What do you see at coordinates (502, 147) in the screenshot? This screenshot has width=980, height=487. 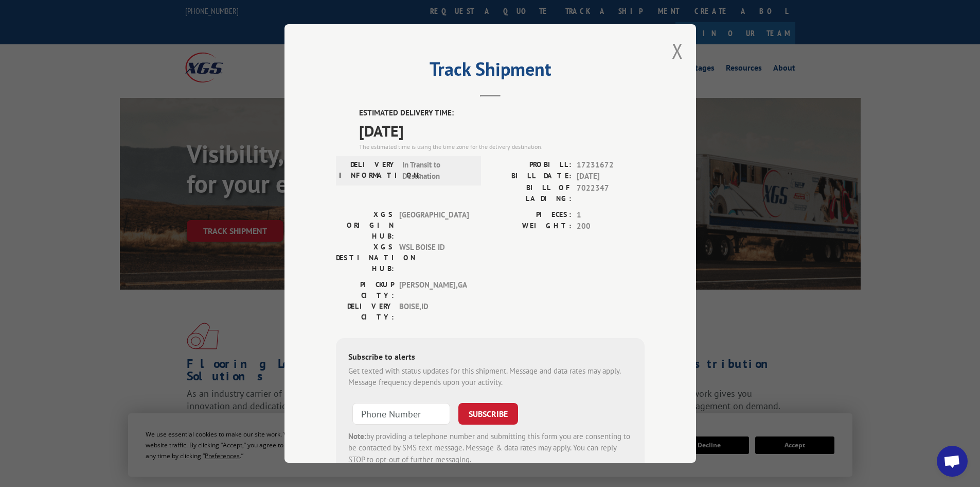 I see `div: The estimated time is using the time zone for the delivery destination.` at bounding box center [502, 147].